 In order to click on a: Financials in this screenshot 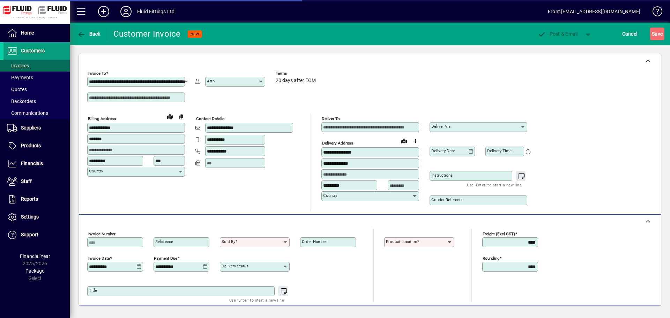, I will do `click(37, 164)`.